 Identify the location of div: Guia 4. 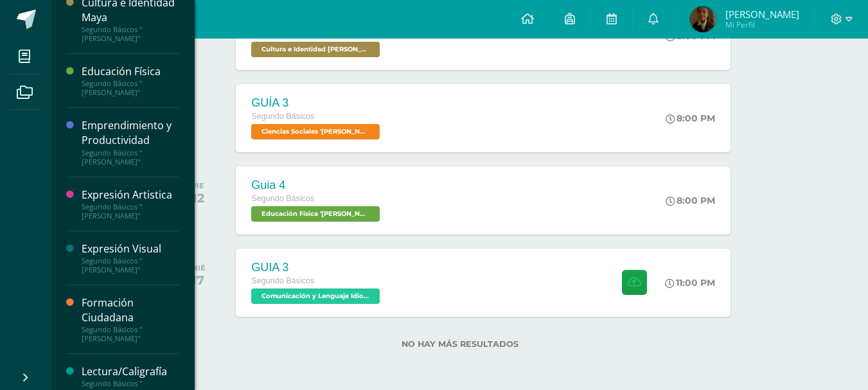
(317, 185).